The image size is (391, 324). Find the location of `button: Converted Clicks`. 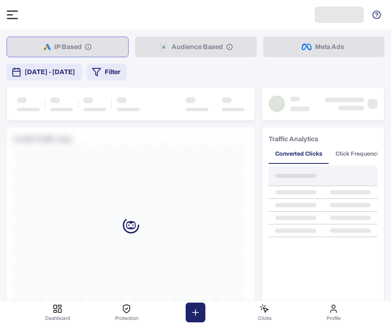

button: Converted Clicks is located at coordinates (299, 154).